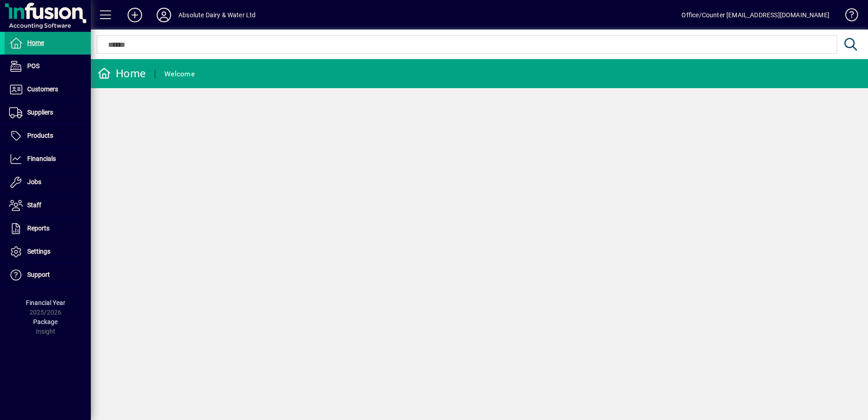 The height and width of the screenshot is (420, 868). Describe the element at coordinates (179, 74) in the screenshot. I see `div: Welcome` at that location.